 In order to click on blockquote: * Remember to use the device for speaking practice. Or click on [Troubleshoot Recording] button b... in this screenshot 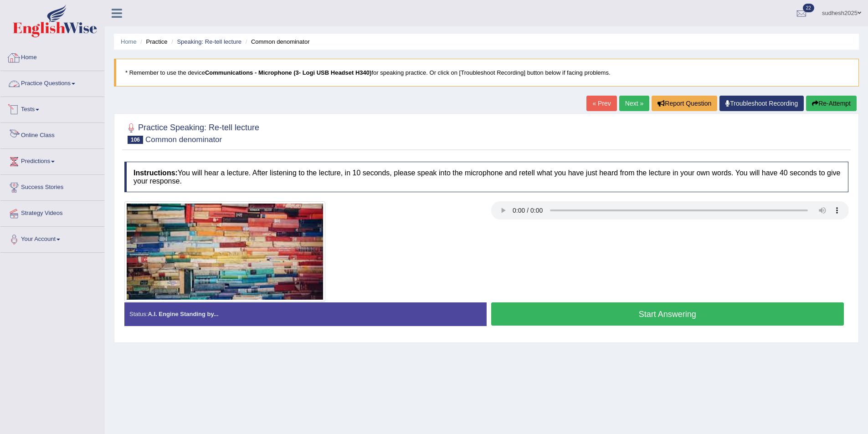, I will do `click(487, 73)`.